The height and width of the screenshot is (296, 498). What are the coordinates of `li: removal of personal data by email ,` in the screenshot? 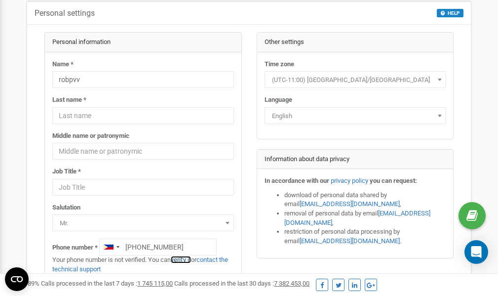 It's located at (366, 218).